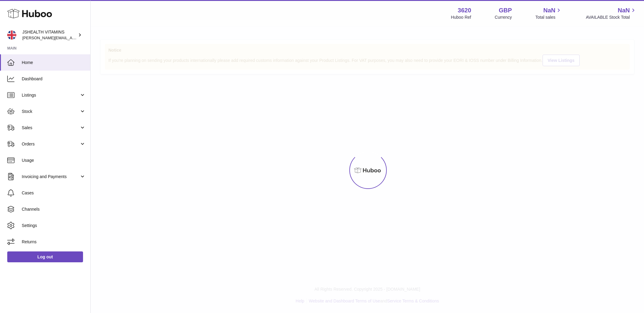 The height and width of the screenshot is (313, 644). I want to click on span: Returns, so click(54, 242).